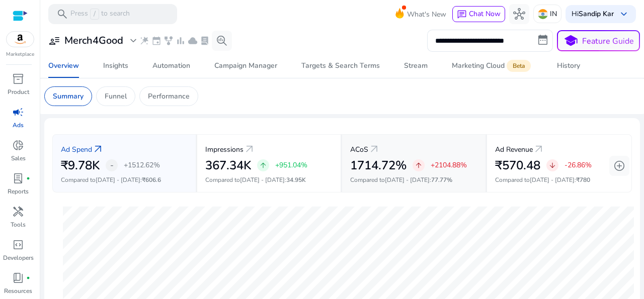  I want to click on p: Impressions, so click(224, 149).